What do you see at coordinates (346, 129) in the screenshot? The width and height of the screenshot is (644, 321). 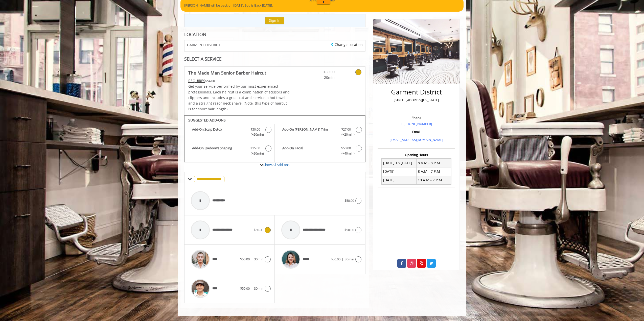 I see `span: $27.00` at bounding box center [346, 129].